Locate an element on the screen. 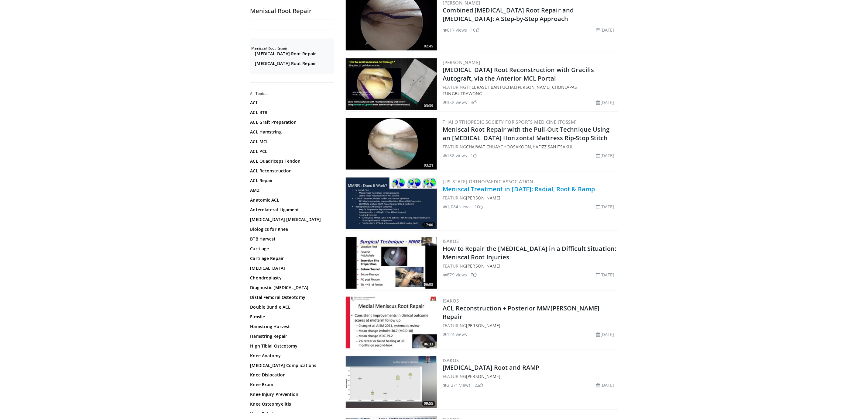 The width and height of the screenshot is (868, 419). li: 879 views is located at coordinates (455, 275).